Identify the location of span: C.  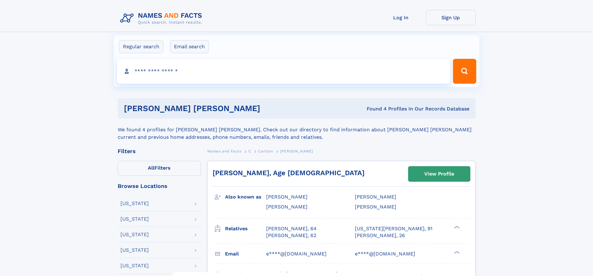
(250, 151).